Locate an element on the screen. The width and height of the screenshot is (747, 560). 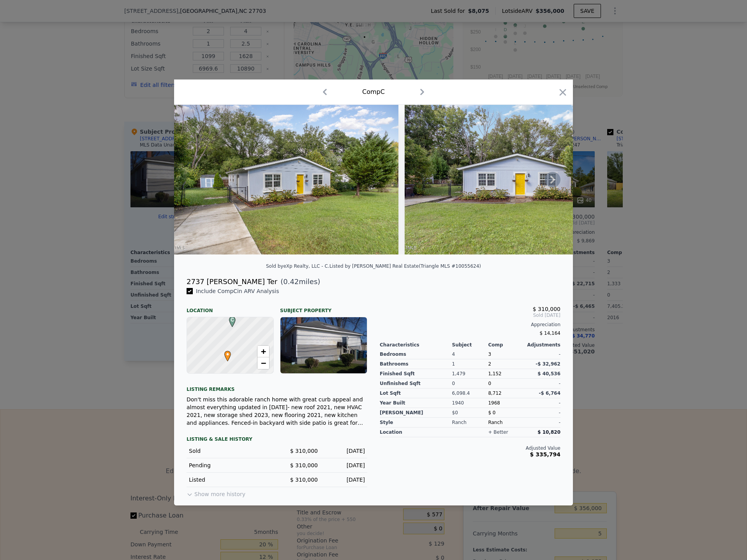
span: $ 10,820 is located at coordinates (549, 432).